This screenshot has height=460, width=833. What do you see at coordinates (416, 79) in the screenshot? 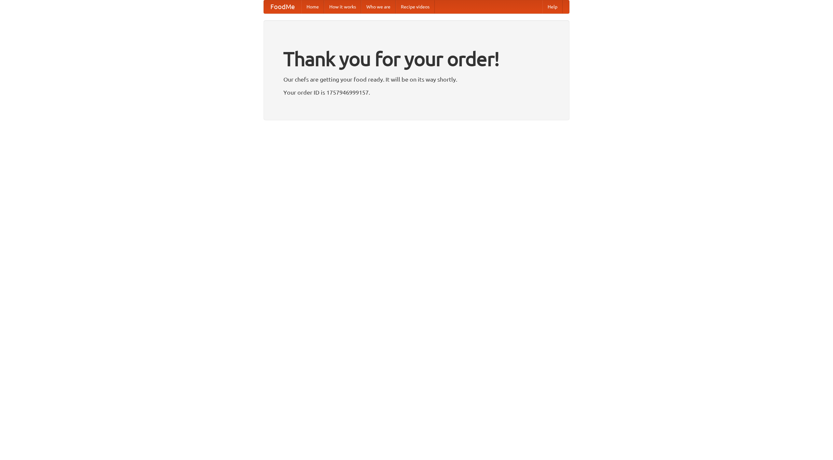
I see `p: Our chefs are getting your food ready. It will be on its way shortly.` at bounding box center [416, 79].